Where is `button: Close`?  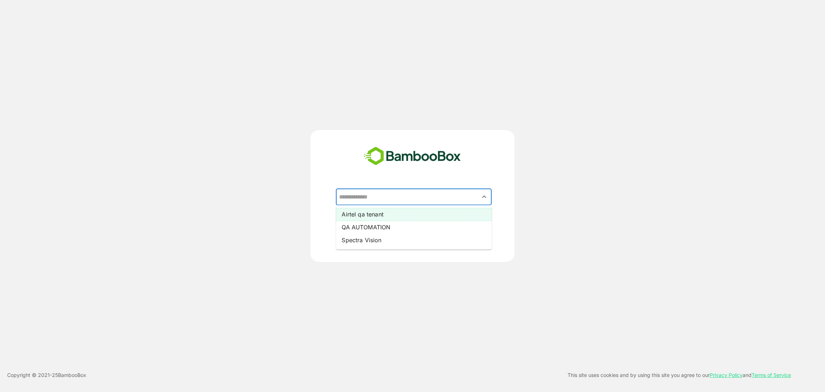 button: Close is located at coordinates (484, 197).